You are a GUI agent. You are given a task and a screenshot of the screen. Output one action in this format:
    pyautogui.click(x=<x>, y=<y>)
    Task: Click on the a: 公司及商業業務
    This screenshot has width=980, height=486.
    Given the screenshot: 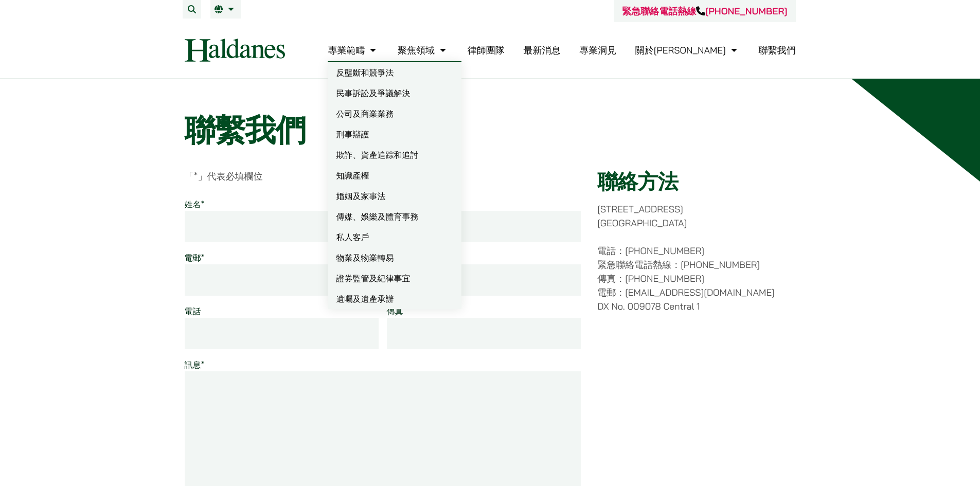 What is the action you would take?
    pyautogui.click(x=395, y=114)
    